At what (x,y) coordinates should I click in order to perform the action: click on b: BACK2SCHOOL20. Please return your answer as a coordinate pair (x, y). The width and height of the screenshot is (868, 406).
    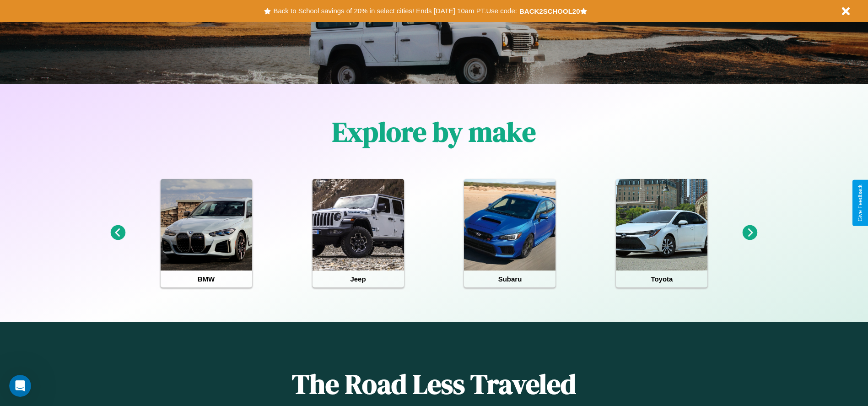
    Looking at the image, I should click on (549, 11).